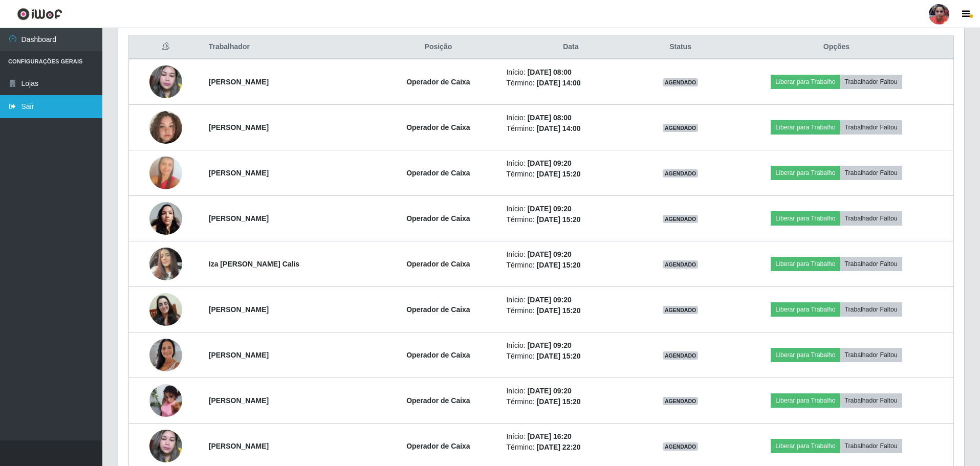  What do you see at coordinates (39, 14) in the screenshot?
I see `img: CoreUI Logo` at bounding box center [39, 14].